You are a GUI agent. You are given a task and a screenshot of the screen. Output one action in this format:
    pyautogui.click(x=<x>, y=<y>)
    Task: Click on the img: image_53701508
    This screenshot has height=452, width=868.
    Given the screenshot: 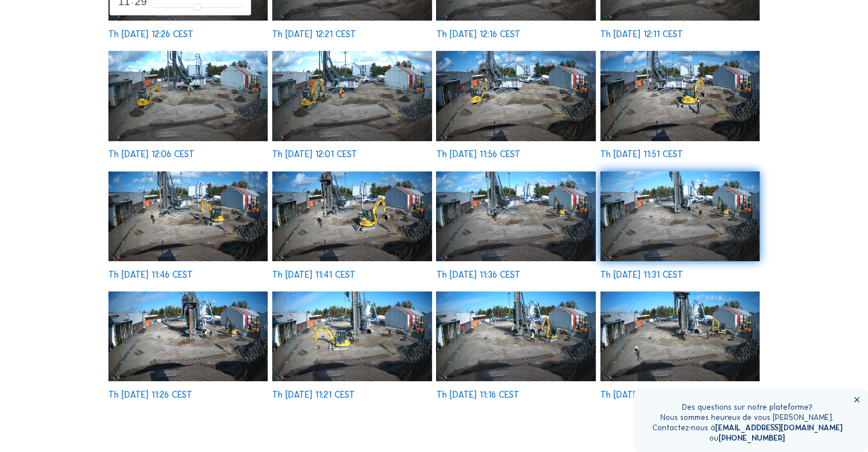 What is the action you would take?
    pyautogui.click(x=516, y=96)
    